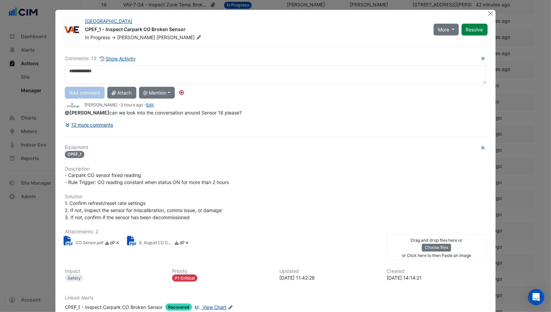 The height and width of the screenshot is (312, 551). Describe the element at coordinates (97, 37) in the screenshot. I see `span: In Progress` at that location.